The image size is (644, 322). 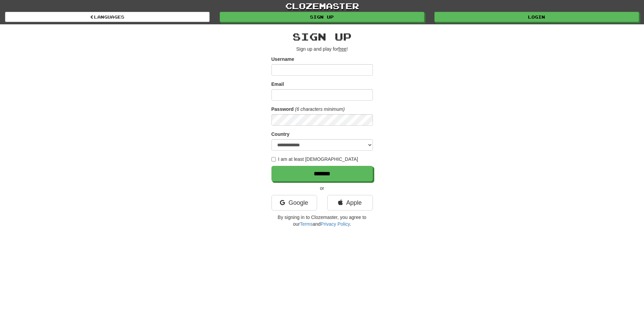 I want to click on a: Apple, so click(x=350, y=203).